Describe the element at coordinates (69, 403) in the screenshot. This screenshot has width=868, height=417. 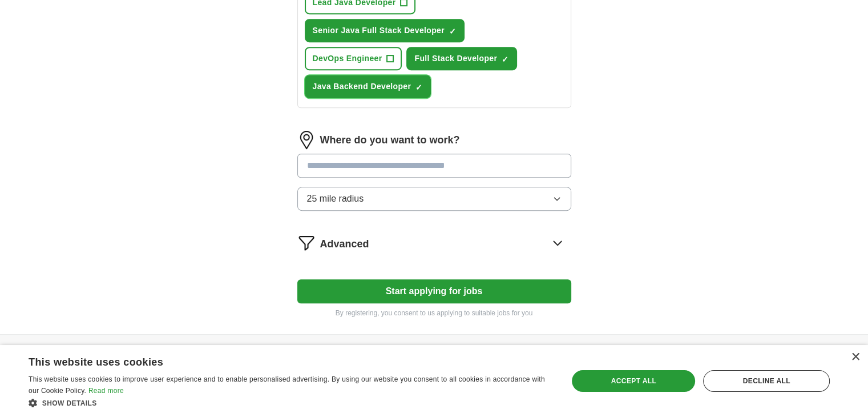
I see `span: Show details` at that location.